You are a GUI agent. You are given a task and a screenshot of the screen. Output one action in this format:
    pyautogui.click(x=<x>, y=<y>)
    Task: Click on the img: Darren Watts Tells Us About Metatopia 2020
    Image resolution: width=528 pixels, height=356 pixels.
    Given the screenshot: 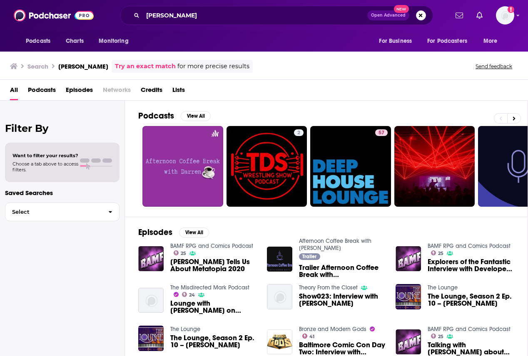 What is the action you would take?
    pyautogui.click(x=151, y=259)
    